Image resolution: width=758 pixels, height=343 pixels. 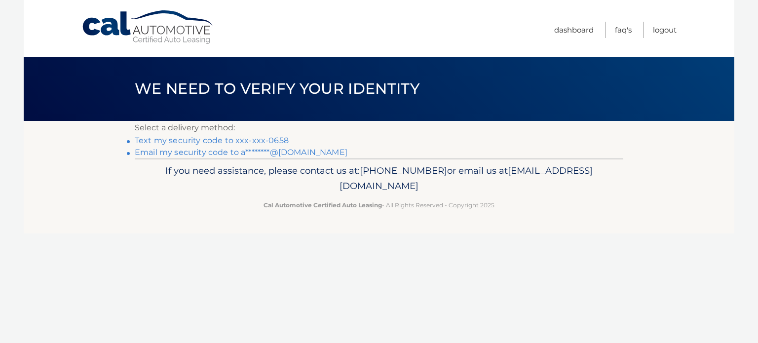 I want to click on a: FAQ's, so click(x=623, y=30).